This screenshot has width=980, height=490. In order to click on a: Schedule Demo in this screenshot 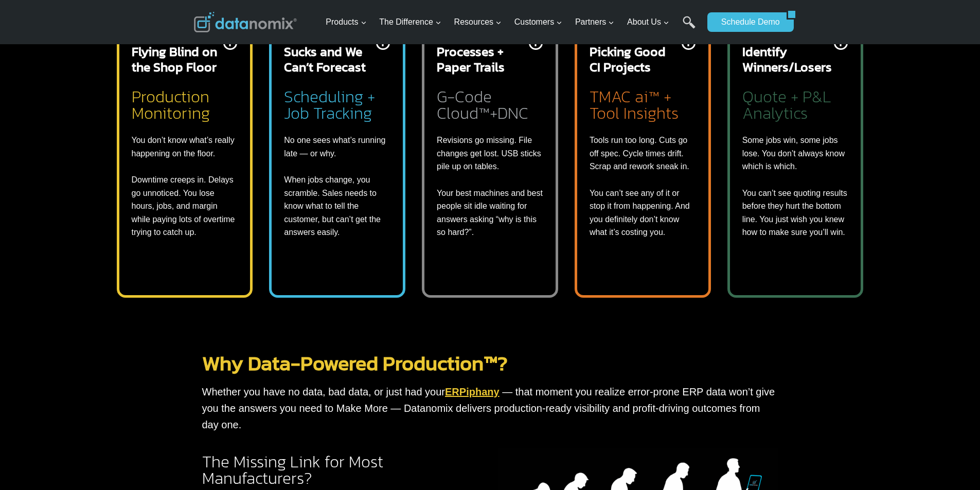, I will do `click(747, 22)`.